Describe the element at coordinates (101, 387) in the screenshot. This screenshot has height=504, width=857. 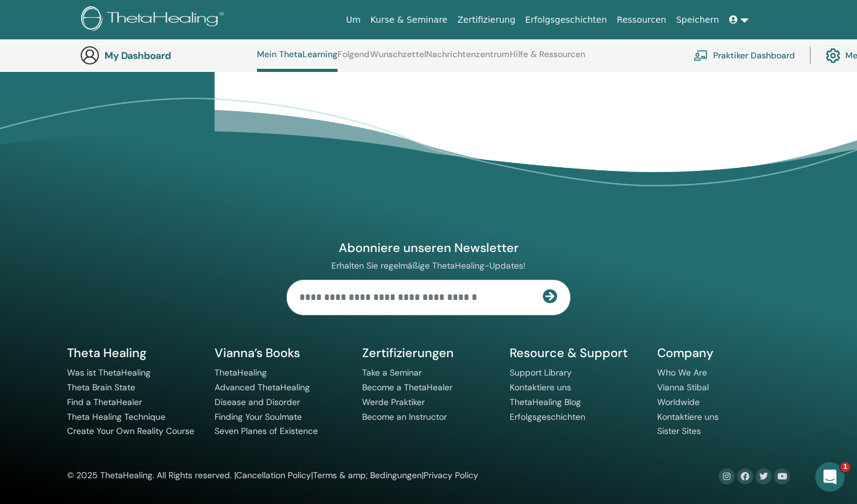
I see `a: Theta Brain State` at that location.